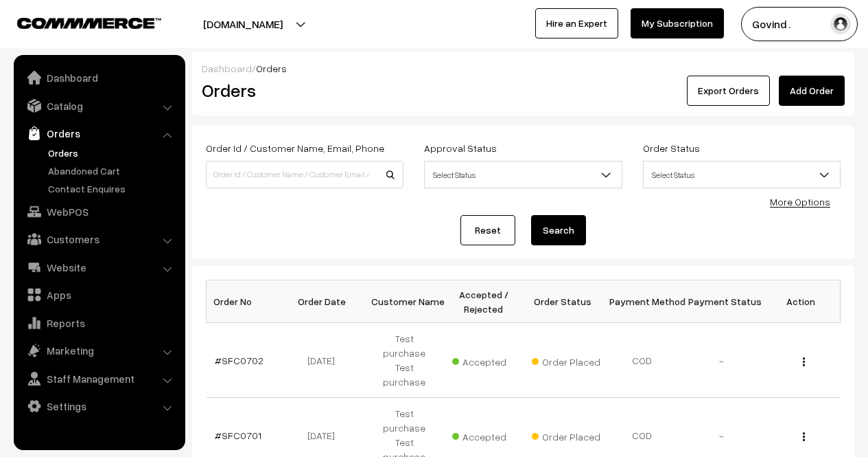 The width and height of the screenshot is (868, 457). What do you see at coordinates (239, 360) in the screenshot?
I see `a: #SFC0702` at bounding box center [239, 360].